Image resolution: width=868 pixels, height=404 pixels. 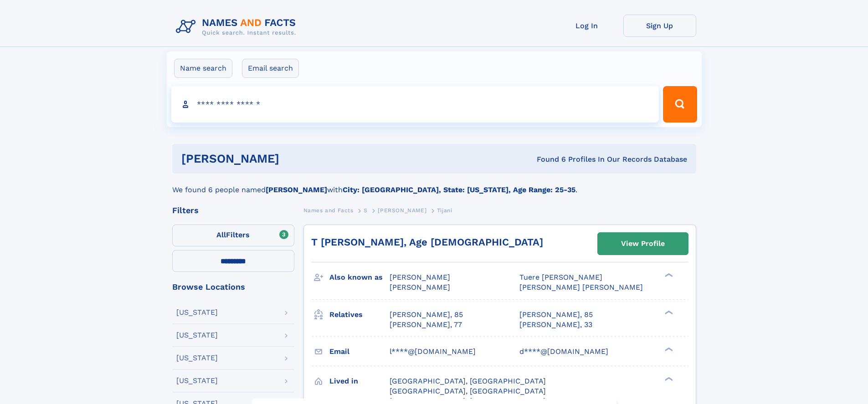 I want to click on a: View Profile, so click(x=644, y=244).